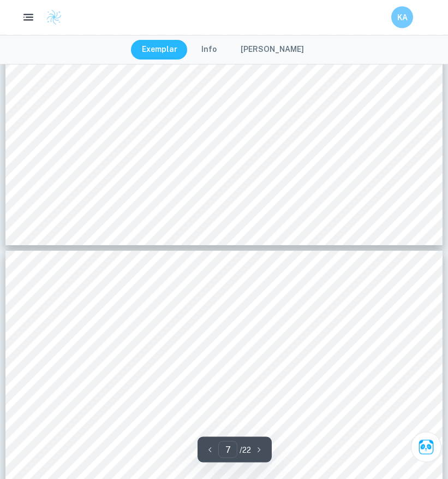 The image size is (448, 479). What do you see at coordinates (160, 50) in the screenshot?
I see `button: Exemplar` at bounding box center [160, 50].